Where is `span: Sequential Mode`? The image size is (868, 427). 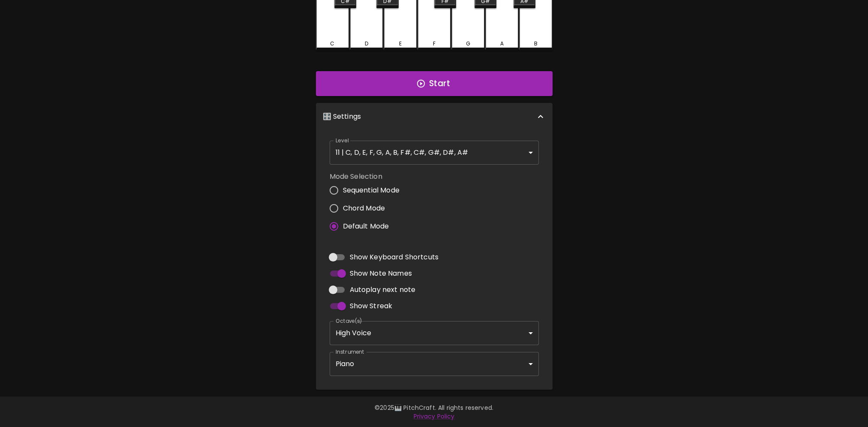 span: Sequential Mode is located at coordinates (371, 190).